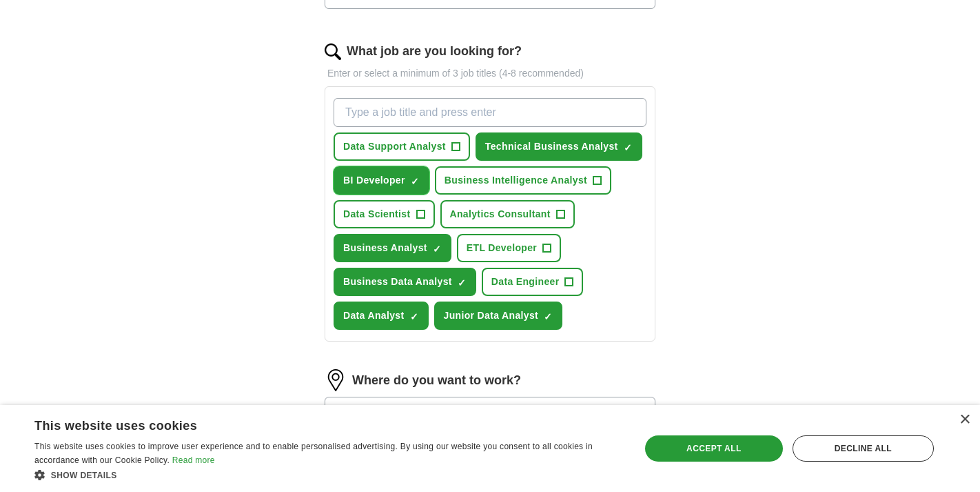 The height and width of the screenshot is (492, 980). What do you see at coordinates (381, 180) in the screenshot?
I see `button: BI Developer✓` at bounding box center [381, 180].